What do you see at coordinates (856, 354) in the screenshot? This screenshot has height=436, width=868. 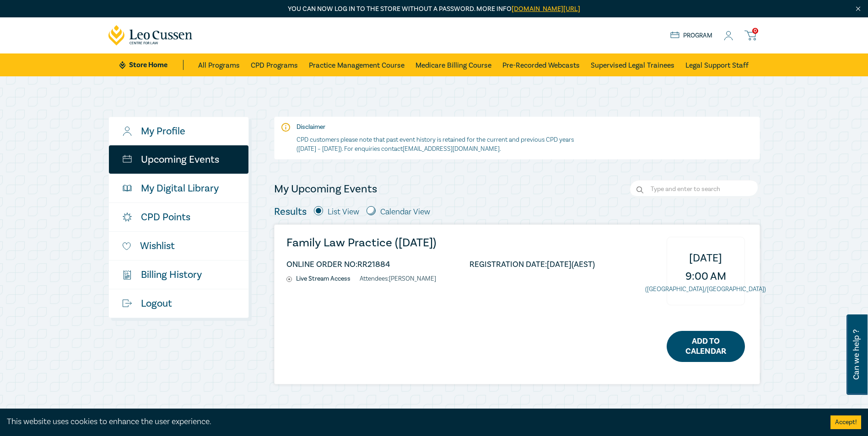 I see `span: Can we help ?` at bounding box center [856, 354].